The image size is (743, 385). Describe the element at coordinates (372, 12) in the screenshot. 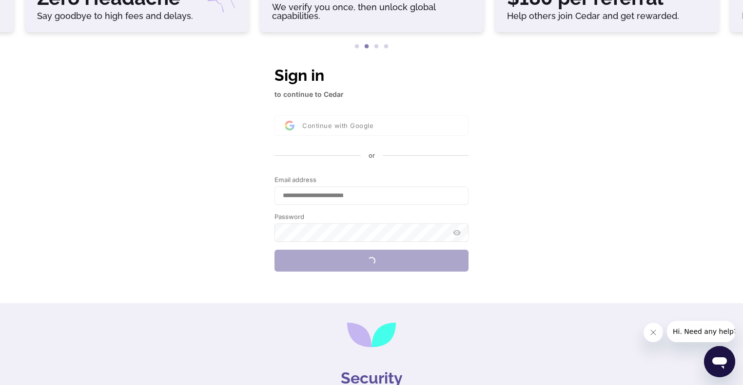

I see `h6: We verify you once, then unlock global capabilities.` at that location.